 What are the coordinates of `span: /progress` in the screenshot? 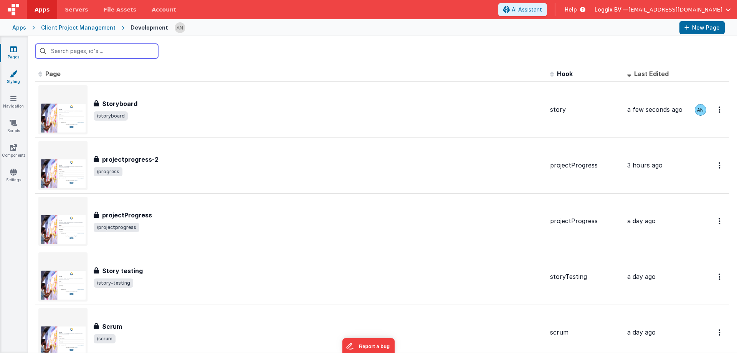 It's located at (108, 172).